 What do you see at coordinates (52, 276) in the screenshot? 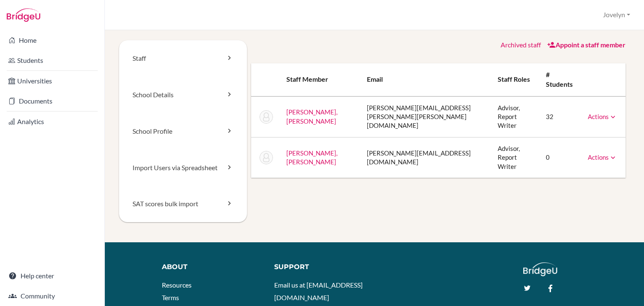
I see `a: Help center` at bounding box center [52, 276].